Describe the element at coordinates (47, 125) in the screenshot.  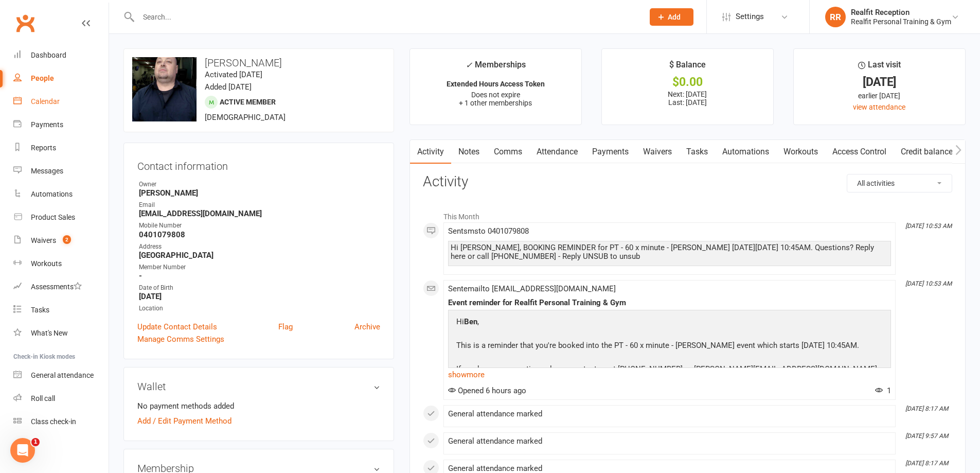
I see `div: Payments` at that location.